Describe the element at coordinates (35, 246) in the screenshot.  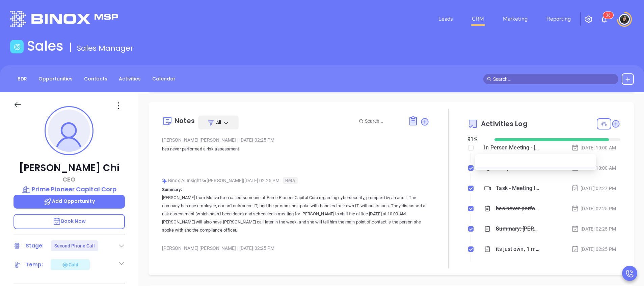
I see `div: Stage:` at that location.